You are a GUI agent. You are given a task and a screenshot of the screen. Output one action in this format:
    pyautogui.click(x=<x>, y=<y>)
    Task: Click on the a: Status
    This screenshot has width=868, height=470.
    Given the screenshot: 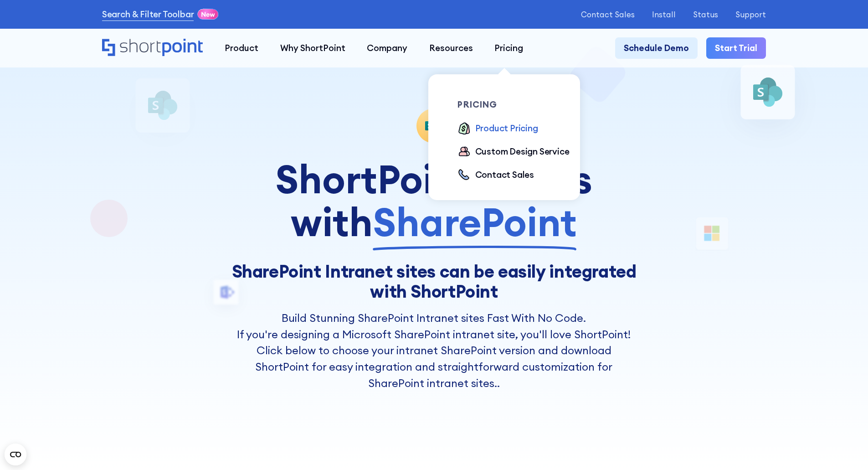 What is the action you would take?
    pyautogui.click(x=705, y=14)
    